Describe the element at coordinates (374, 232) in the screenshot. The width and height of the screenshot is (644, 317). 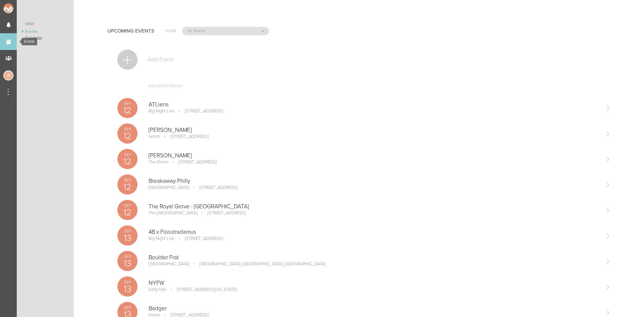
I see `p: 4B x Flosstradamus` at that location.